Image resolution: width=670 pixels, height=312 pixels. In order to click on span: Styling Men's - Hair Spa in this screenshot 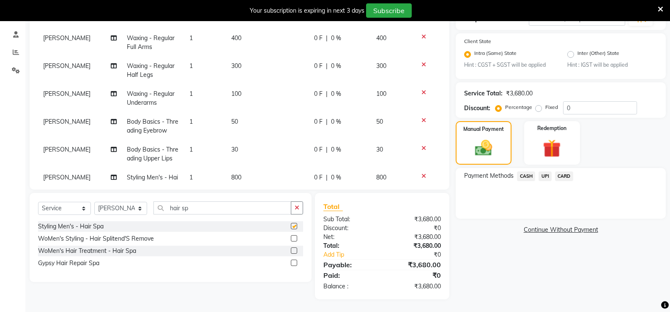, I will do `click(152, 182)`.